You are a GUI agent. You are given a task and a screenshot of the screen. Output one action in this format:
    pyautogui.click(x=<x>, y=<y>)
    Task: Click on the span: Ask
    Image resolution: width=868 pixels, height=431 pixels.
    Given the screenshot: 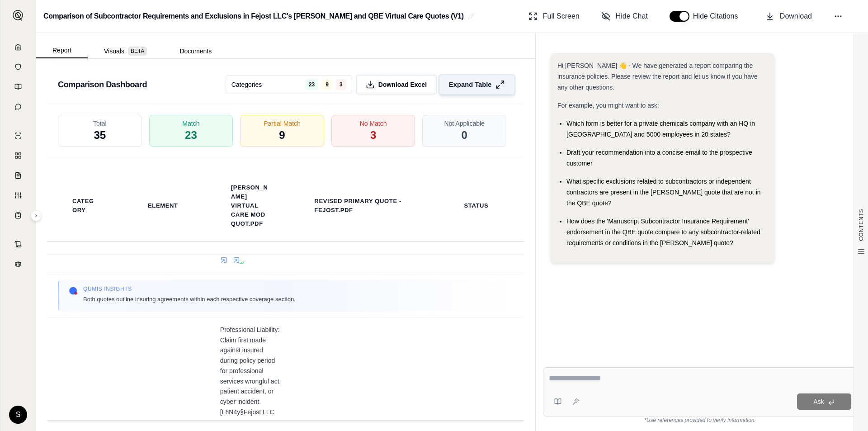 What is the action you would take?
    pyautogui.click(x=818, y=402)
    